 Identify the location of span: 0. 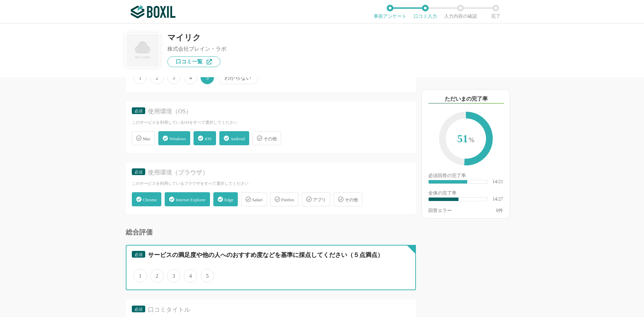
(497, 210).